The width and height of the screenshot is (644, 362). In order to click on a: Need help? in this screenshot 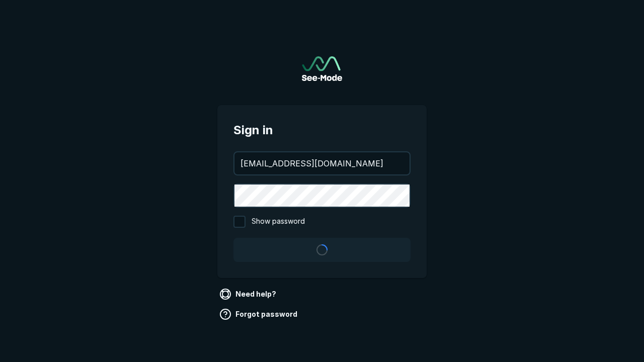, I will do `click(249, 294)`.